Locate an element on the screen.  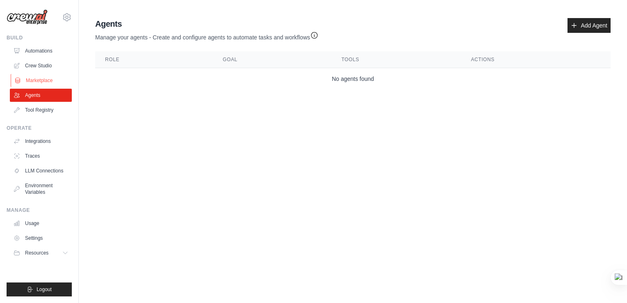
th: Role is located at coordinates (154, 60).